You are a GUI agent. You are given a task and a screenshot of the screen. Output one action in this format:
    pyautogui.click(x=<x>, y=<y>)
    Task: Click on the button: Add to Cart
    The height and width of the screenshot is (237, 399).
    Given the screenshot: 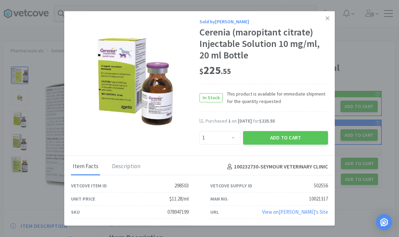 What is the action you would take?
    pyautogui.click(x=285, y=138)
    